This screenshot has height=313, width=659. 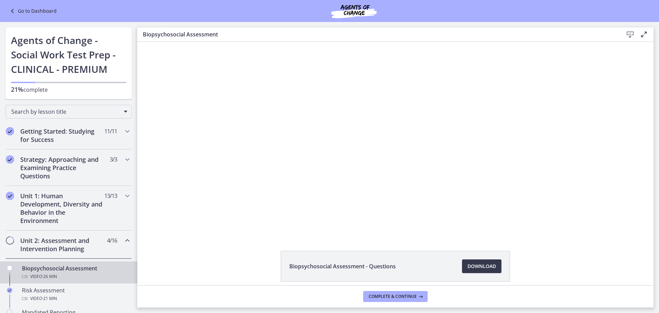 I want to click on div: Search by lesson title, so click(x=69, y=112).